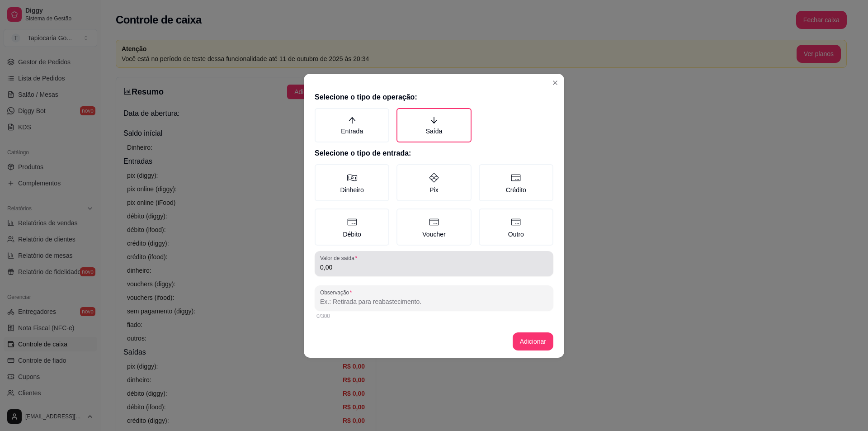 The height and width of the screenshot is (431, 868). What do you see at coordinates (433, 183) in the screenshot?
I see `label: Pix` at bounding box center [433, 183].